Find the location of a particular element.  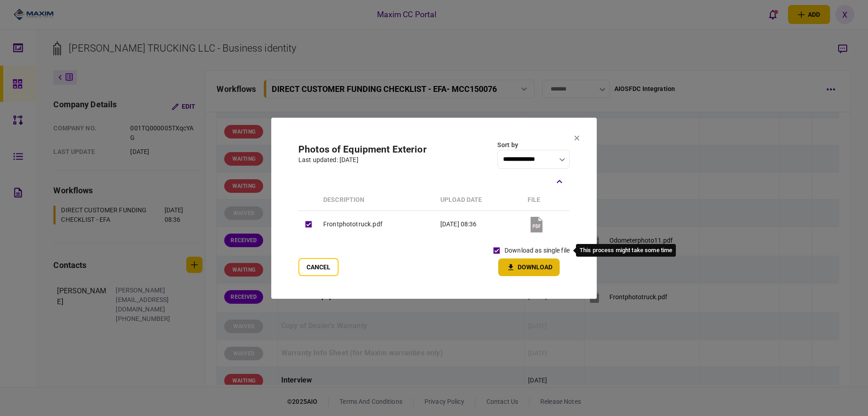

th: Description is located at coordinates (377, 200).